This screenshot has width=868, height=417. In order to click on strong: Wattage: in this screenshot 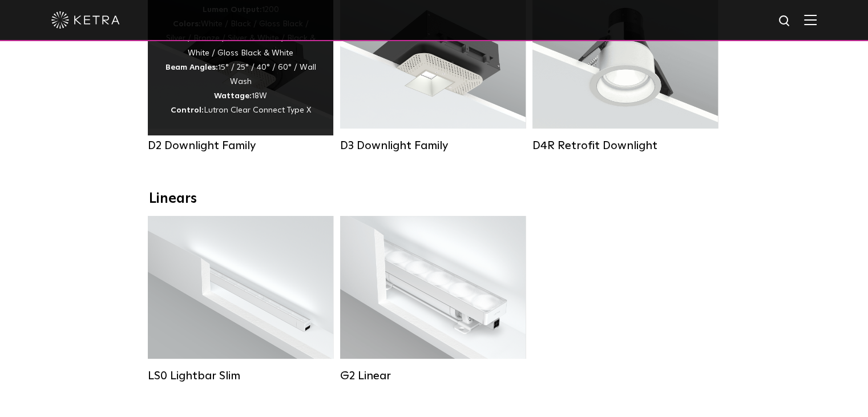, I will do `click(233, 96)`.